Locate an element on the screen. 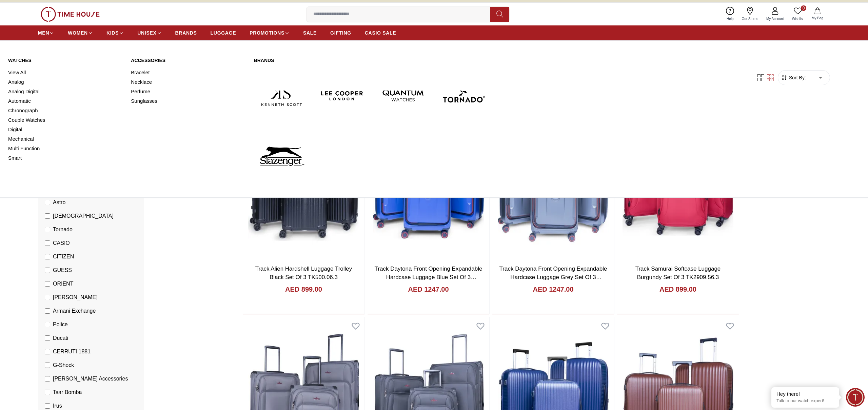  span: My Account is located at coordinates (775, 19).